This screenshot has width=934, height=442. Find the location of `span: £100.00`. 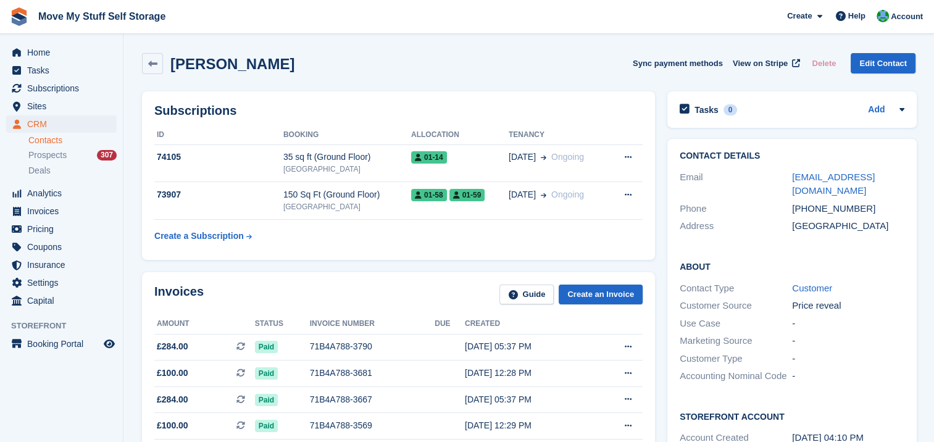

span: £100.00 is located at coordinates (172, 373).